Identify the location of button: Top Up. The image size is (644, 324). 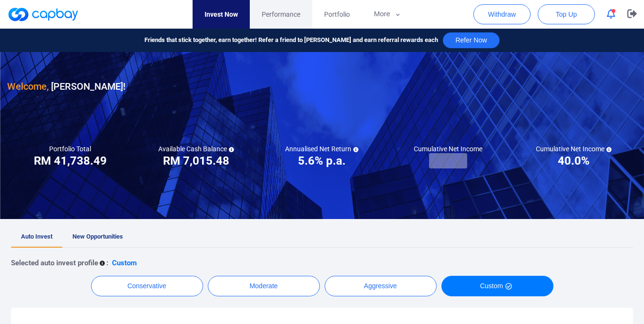
(566, 14).